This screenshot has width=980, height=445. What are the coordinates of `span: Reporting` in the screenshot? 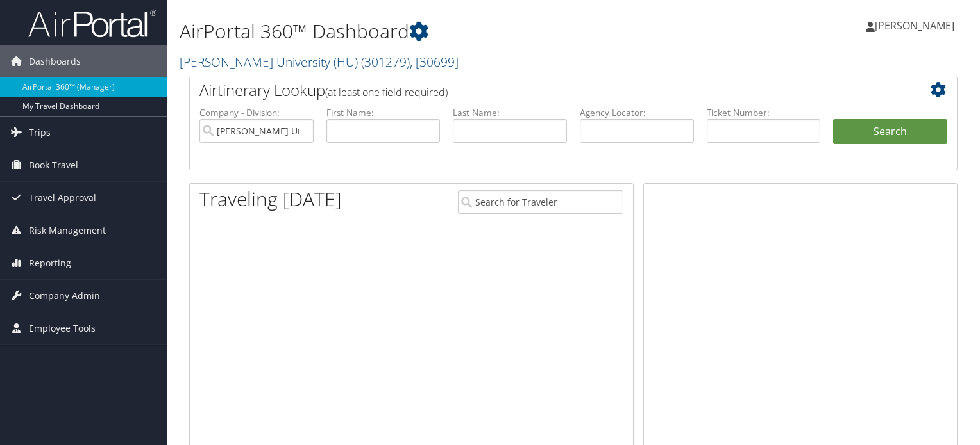 It's located at (50, 263).